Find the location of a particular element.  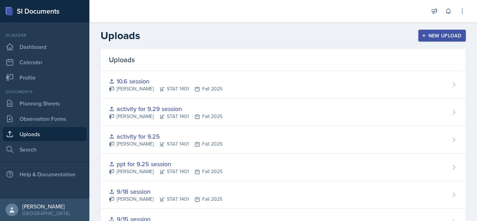

a: Dashboard is located at coordinates (45, 47).